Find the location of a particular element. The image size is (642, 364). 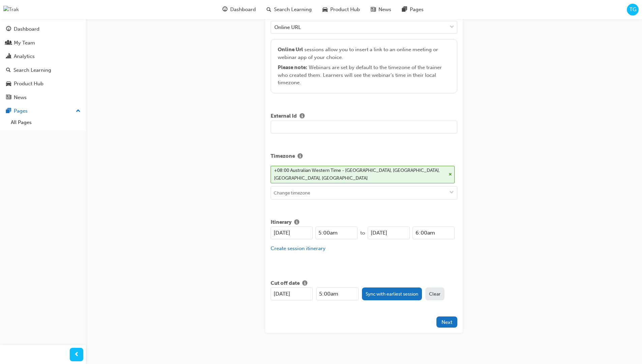

button: DashboardMy TeamAnalyticsSearch LearningProduct HubNews is located at coordinates (43, 63).